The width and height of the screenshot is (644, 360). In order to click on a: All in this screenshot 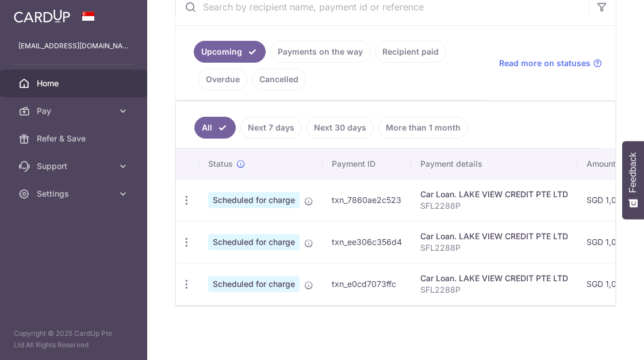, I will do `click(215, 127)`.